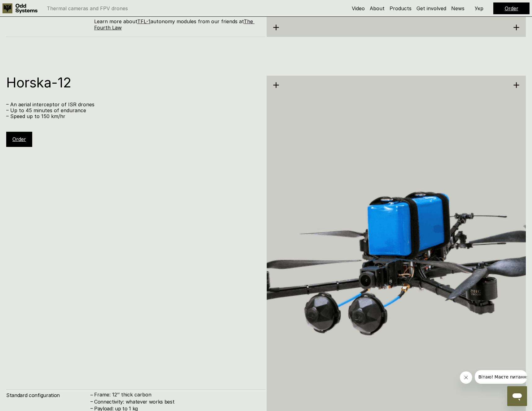 The image size is (532, 411). I want to click on p: Lupynis-10-TFL-1 thermal camera-640: 960 USD Learn more about autonomy modules from our friends at, so click(176, 18).